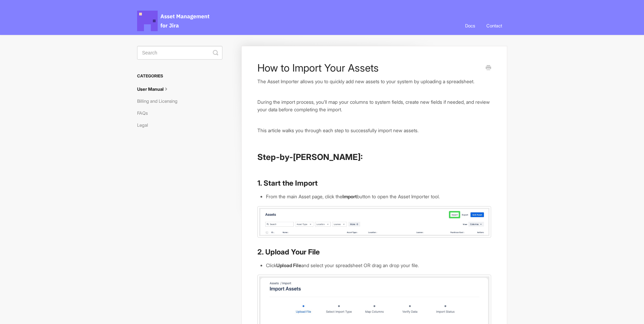 The height and width of the screenshot is (324, 644). What do you see at coordinates (374, 81) in the screenshot?
I see `p: The Asset Importer allows you to quickly add new assets to your system by uploading a spreadsheet.` at bounding box center [374, 81].